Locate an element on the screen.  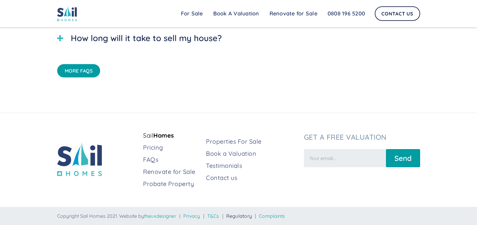
input: Send is located at coordinates (403, 158).